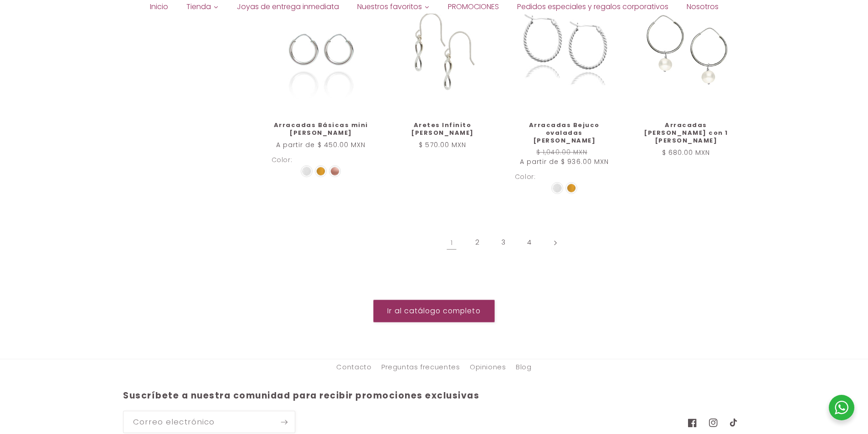 This screenshot has width=868, height=434. Describe the element at coordinates (474, 7) in the screenshot. I see `span: PROMOCIONES` at that location.